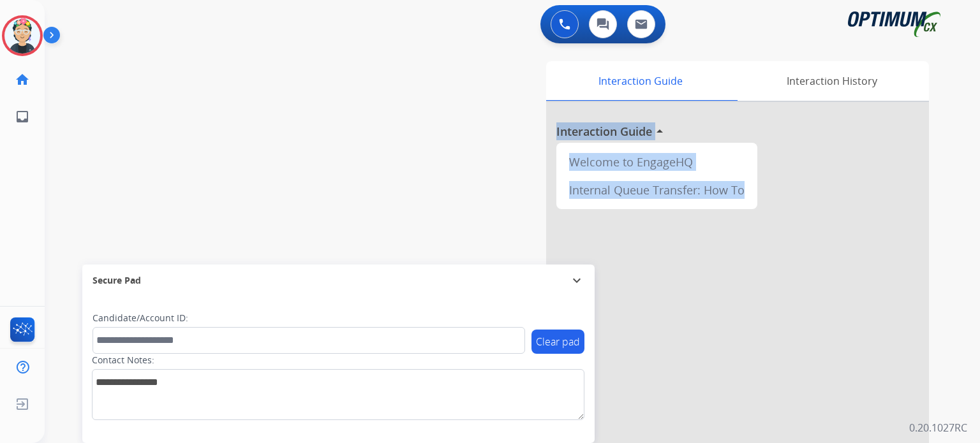  I want to click on div: Interaction Guide, so click(640, 81).